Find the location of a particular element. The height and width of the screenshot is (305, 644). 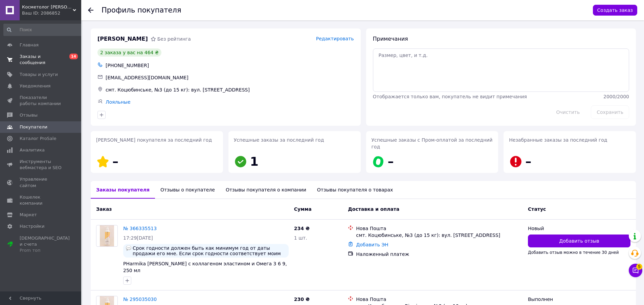

a: Добавить ЭН is located at coordinates (372, 245).